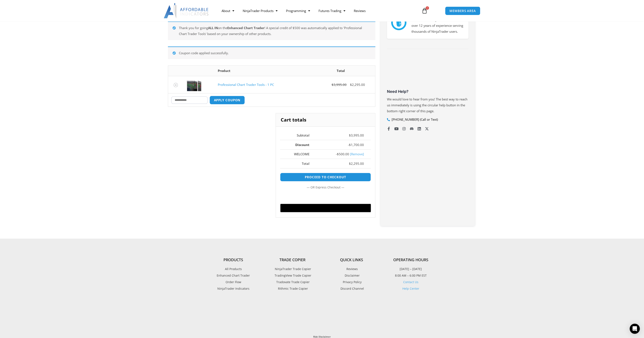  Describe the element at coordinates (357, 154) in the screenshot. I see `a: Remove welcome coupon` at that location.